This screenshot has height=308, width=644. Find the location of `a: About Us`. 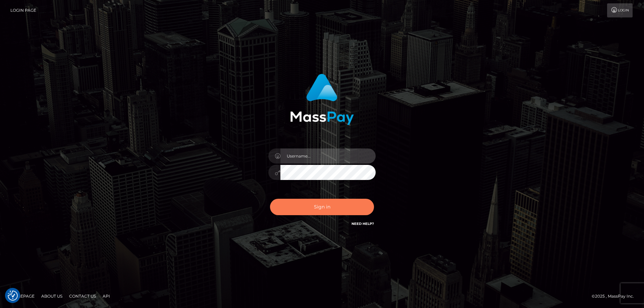

a: About Us is located at coordinates (52, 296).